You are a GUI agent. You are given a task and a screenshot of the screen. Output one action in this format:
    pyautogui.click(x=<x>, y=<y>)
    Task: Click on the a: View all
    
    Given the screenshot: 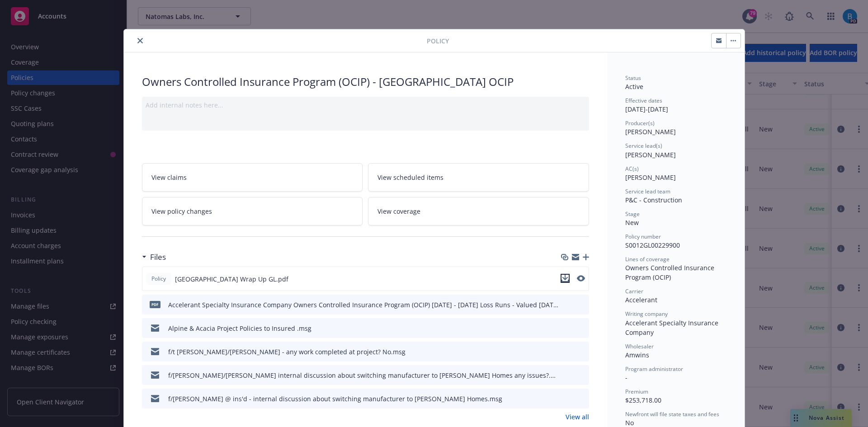 What is the action you would take?
    pyautogui.click(x=577, y=416)
    